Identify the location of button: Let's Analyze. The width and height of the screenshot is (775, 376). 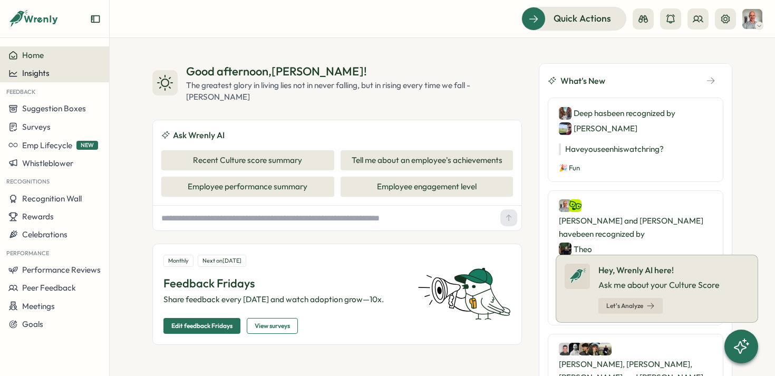
(630, 306).